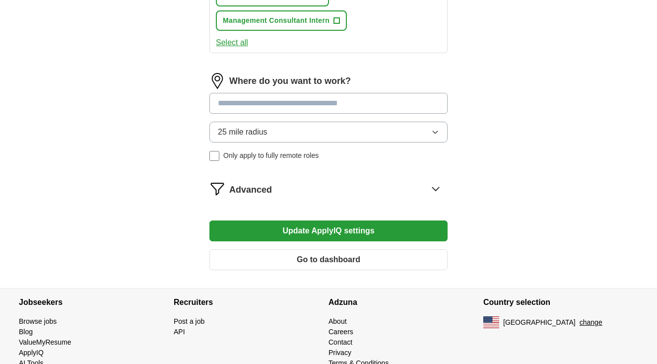 This screenshot has height=364, width=657. Describe the element at coordinates (232, 43) in the screenshot. I see `button: Select all` at that location.